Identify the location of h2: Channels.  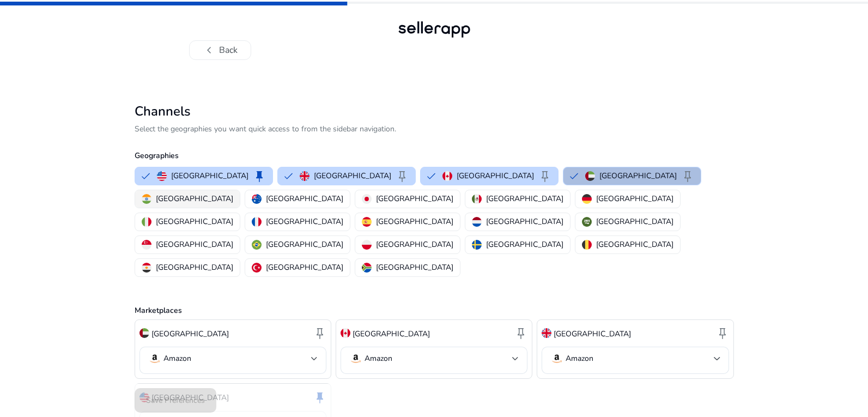
(434, 111).